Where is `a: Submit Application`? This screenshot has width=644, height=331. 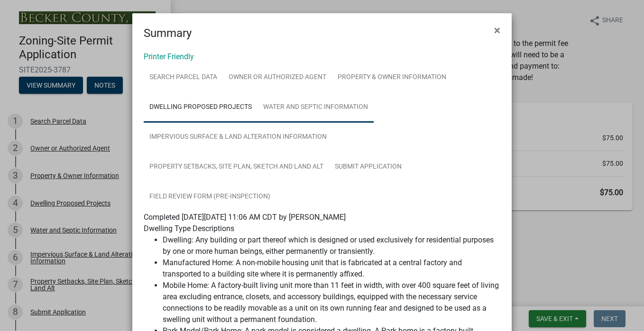 a: Submit Application is located at coordinates (368, 167).